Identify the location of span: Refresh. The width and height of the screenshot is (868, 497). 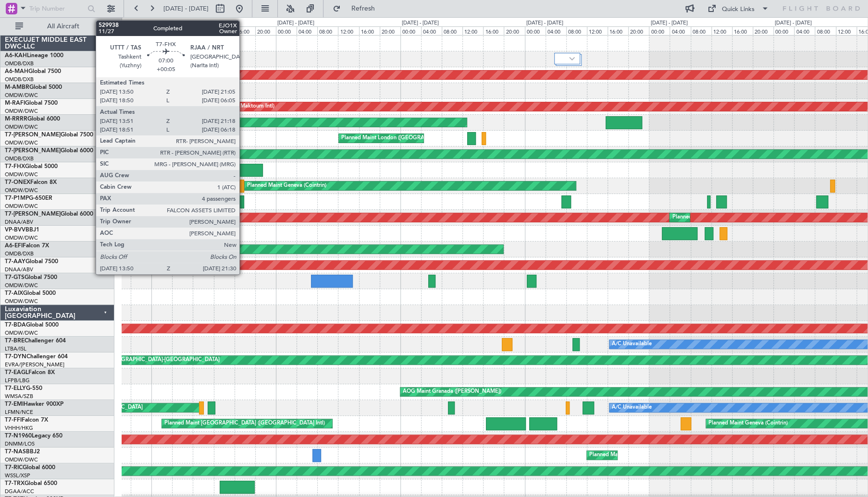
(363, 9).